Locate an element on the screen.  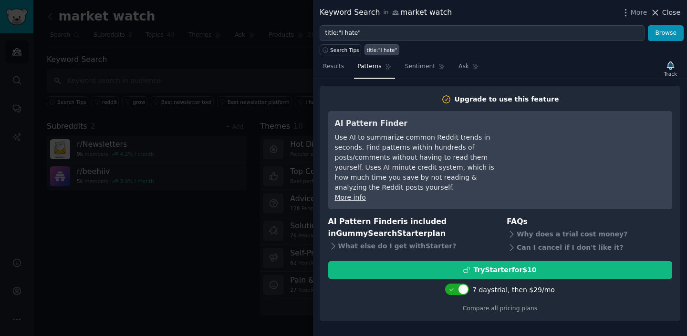
a: Results is located at coordinates (334, 69).